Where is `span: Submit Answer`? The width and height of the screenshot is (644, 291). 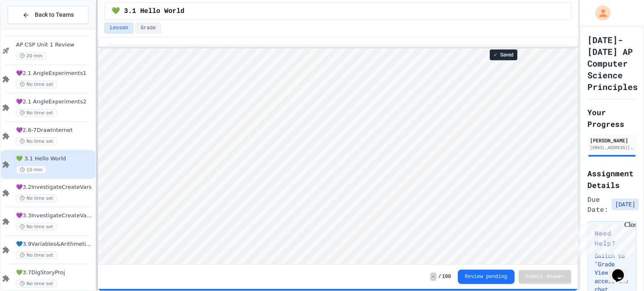 span: Submit Answer is located at coordinates (545, 277).